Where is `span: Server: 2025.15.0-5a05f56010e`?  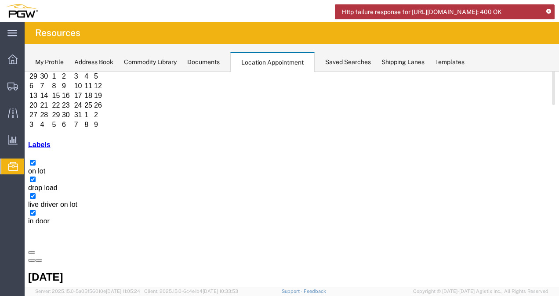 span: Server: 2025.15.0-5a05f56010e is located at coordinates (87, 291).